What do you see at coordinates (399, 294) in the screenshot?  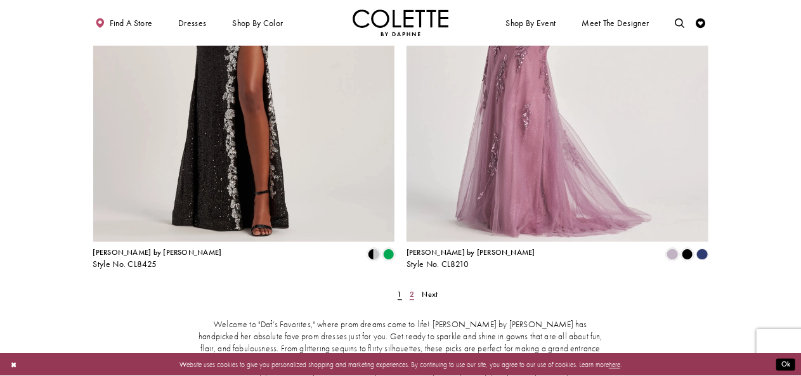 I see `span: Current Page` at bounding box center [399, 294].